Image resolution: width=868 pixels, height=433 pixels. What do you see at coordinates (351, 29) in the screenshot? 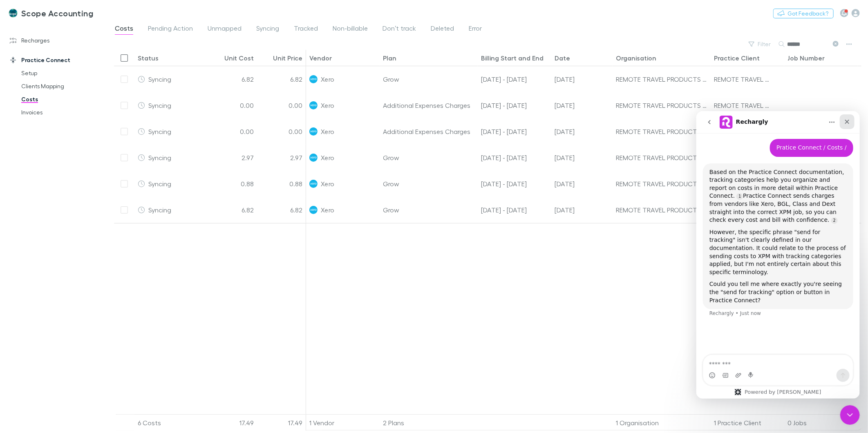
I see `span: Non-billable` at bounding box center [351, 29].